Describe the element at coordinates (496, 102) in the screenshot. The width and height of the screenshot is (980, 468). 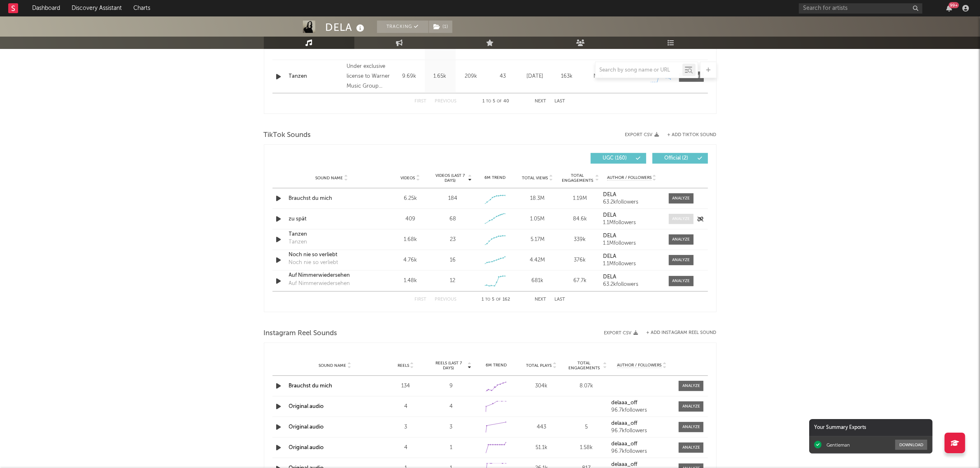
I see `div: 1 5 40` at that location.